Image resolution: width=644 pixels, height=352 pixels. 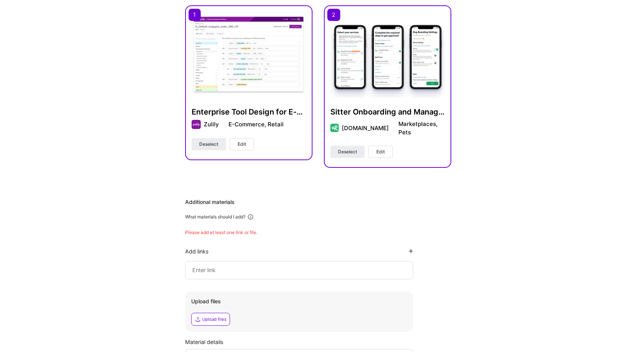 I want to click on div: Zulily E-Commerce, Retail, so click(x=244, y=124).